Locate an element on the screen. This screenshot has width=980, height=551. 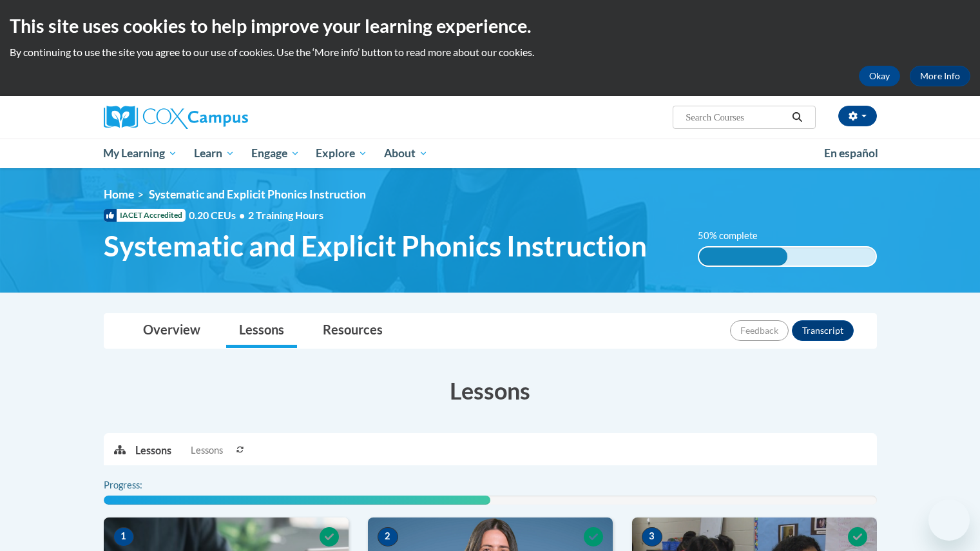
span: My Learning is located at coordinates (140, 153).